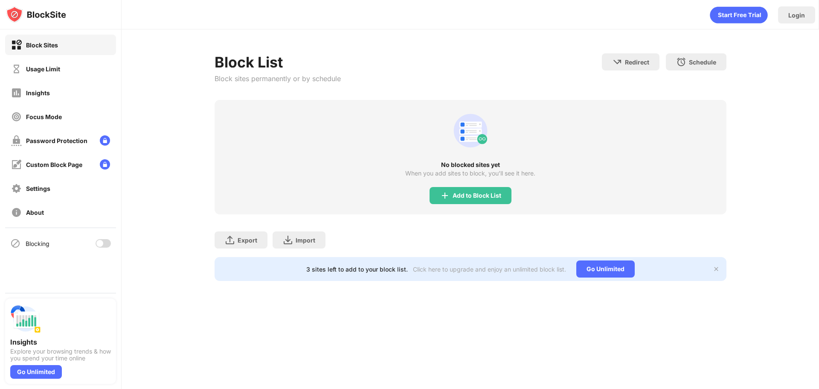 The height and width of the screenshot is (389, 819). What do you see at coordinates (16, 164) in the screenshot?
I see `img: customize-block-page-off.svg` at bounding box center [16, 164].